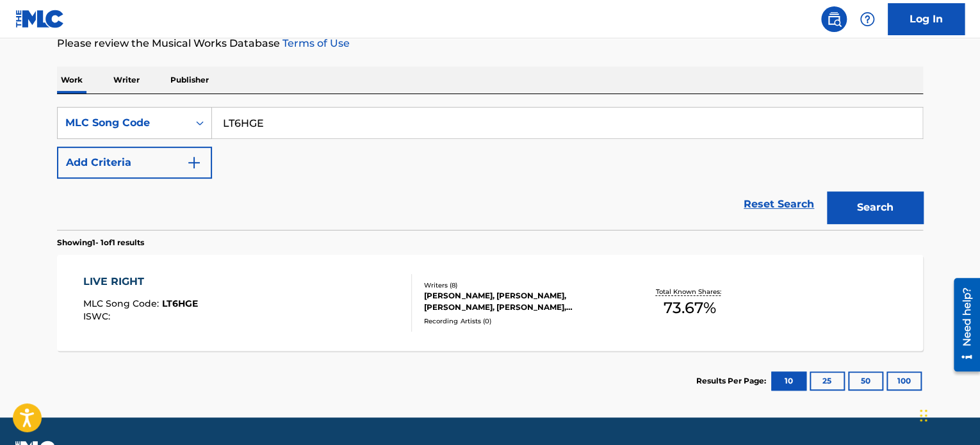 The image size is (980, 445). What do you see at coordinates (126, 80) in the screenshot?
I see `p: Writer` at bounding box center [126, 80].